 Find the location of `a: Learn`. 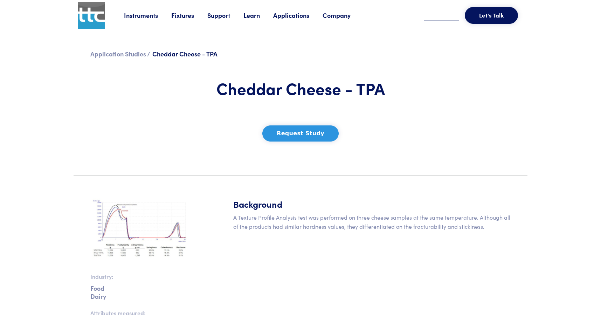

a: Learn is located at coordinates (258, 15).